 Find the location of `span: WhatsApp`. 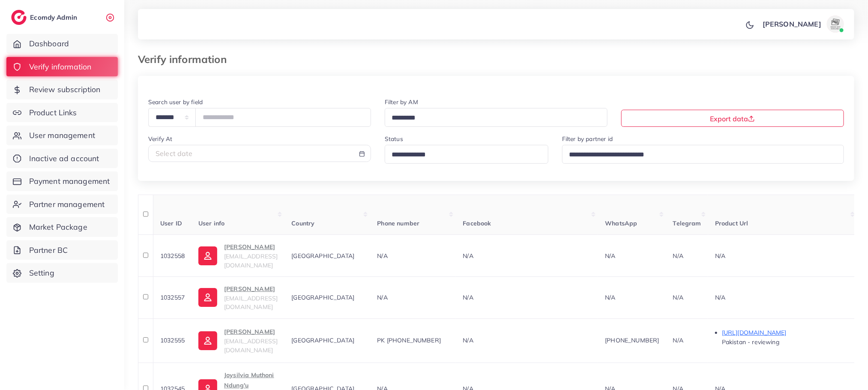

span: WhatsApp is located at coordinates (621, 224).